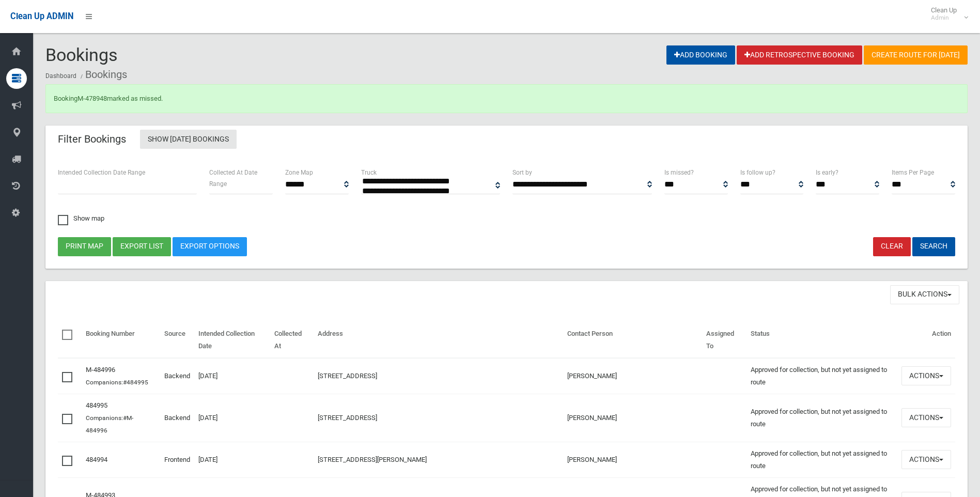  What do you see at coordinates (822, 340) in the screenshot?
I see `th: Status` at bounding box center [822, 340].